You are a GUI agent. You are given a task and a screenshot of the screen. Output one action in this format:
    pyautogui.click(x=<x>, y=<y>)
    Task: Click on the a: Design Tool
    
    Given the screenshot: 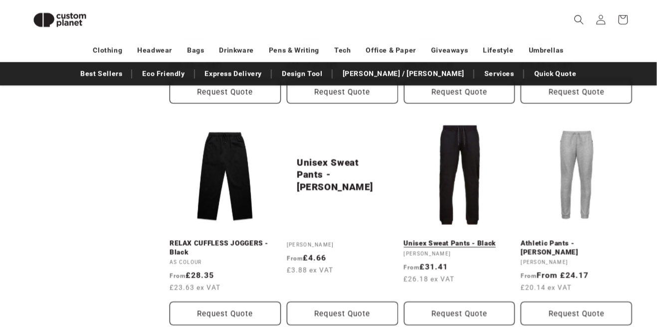 What is the action you would take?
    pyautogui.click(x=302, y=73)
    